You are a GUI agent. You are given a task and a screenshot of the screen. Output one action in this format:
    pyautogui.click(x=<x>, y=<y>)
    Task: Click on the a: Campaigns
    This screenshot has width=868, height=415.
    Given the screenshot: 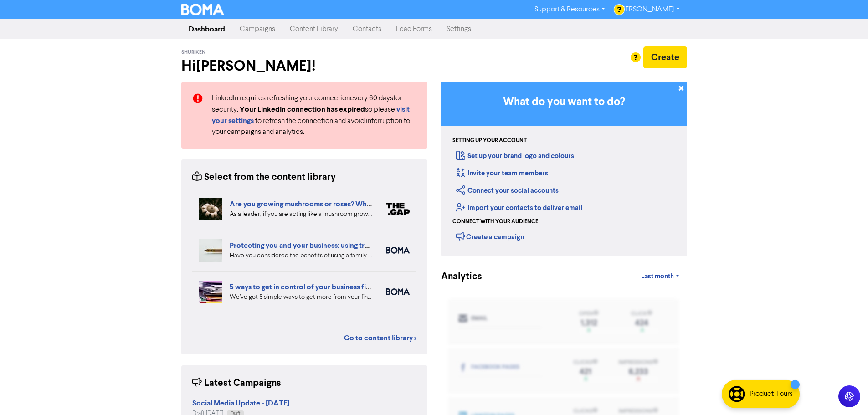 What is the action you would take?
    pyautogui.click(x=258, y=29)
    